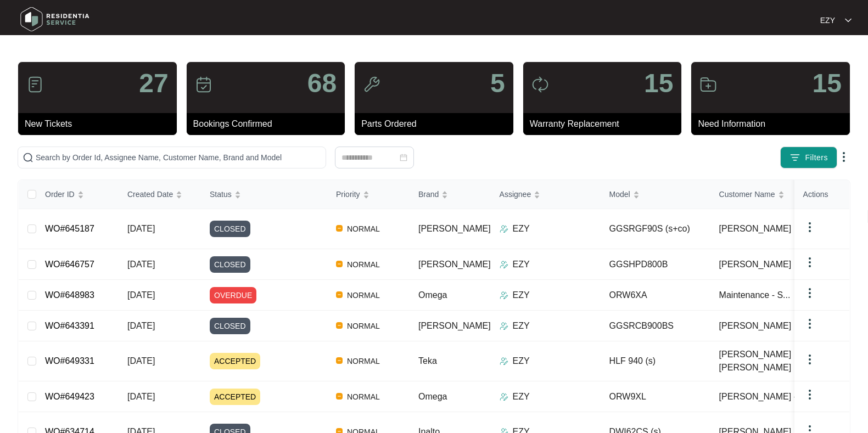  What do you see at coordinates (655, 397) in the screenshot?
I see `td: ORW9XL` at bounding box center [655, 397].